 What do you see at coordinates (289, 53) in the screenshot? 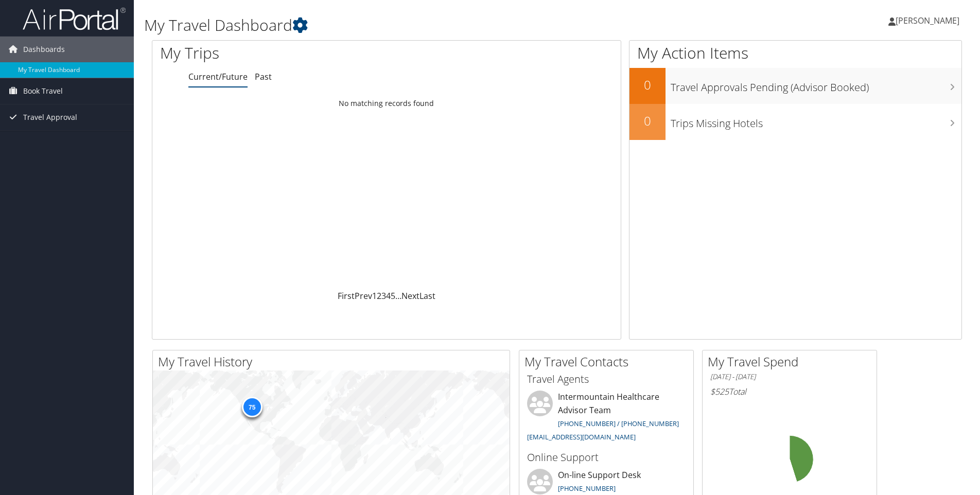
I see `h1: My Trips` at bounding box center [289, 53].